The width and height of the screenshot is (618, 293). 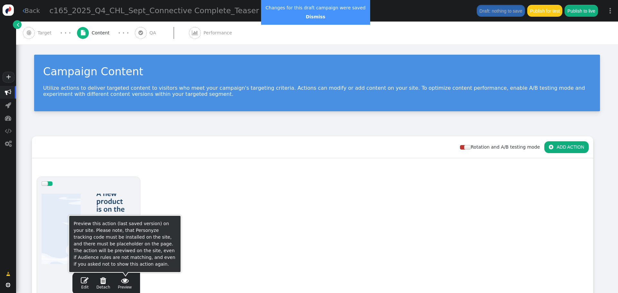 What do you see at coordinates (545, 11) in the screenshot?
I see `button: Publish for test` at bounding box center [545, 11].